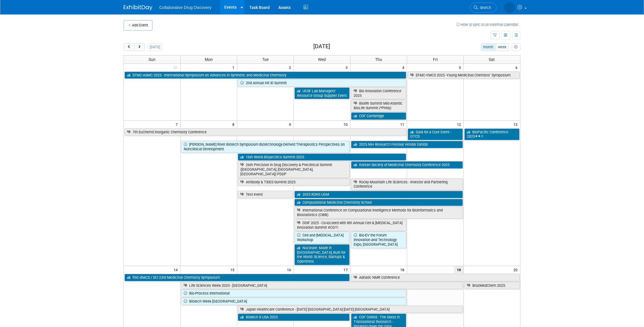  What do you see at coordinates (294, 182) in the screenshot?
I see `a: Antibody & TIDES Summit 2025` at bounding box center [294, 182].